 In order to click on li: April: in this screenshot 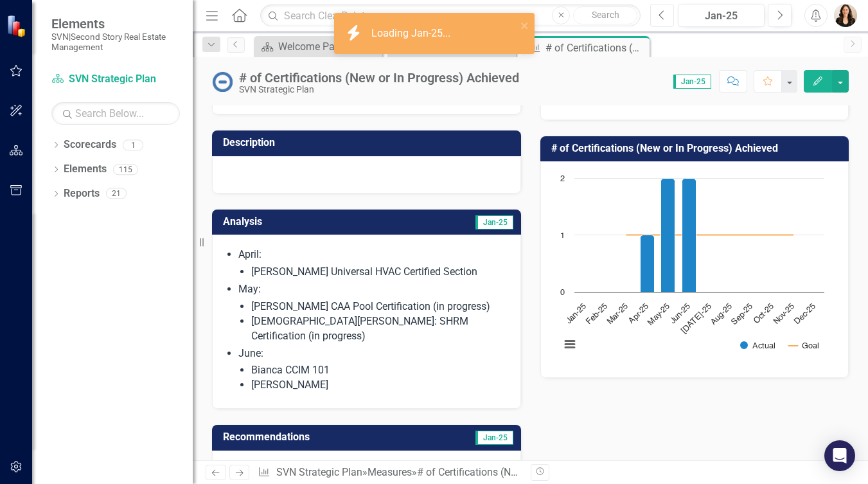, I will do `click(373, 264)`.